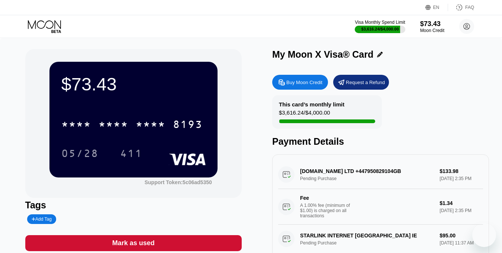 The width and height of the screenshot is (502, 253). Describe the element at coordinates (188, 125) in the screenshot. I see `div: 8193` at that location.